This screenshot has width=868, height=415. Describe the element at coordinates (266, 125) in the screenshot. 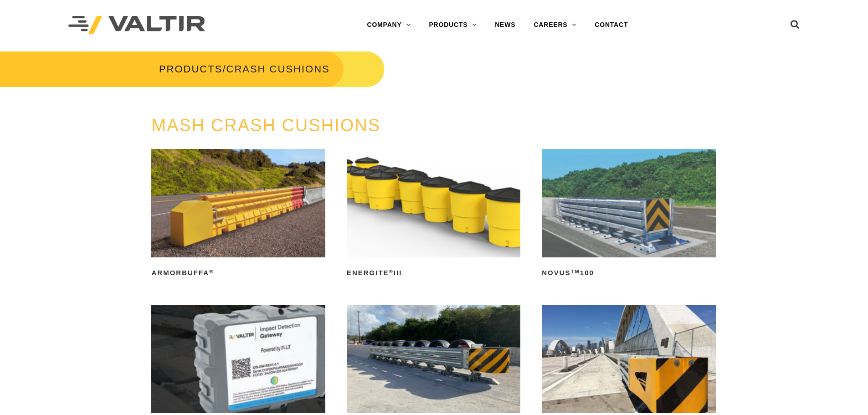

I see `a: MASH CRASH CUSHIONS` at that location.